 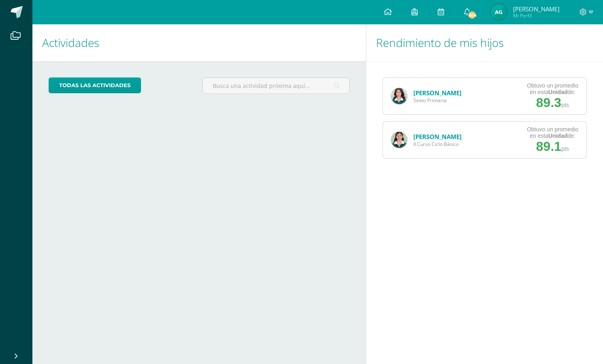 What do you see at coordinates (199, 42) in the screenshot?
I see `h1: Actividades` at bounding box center [199, 42].